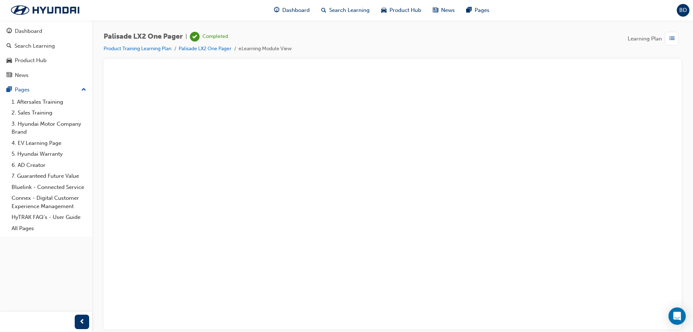 The height and width of the screenshot is (332, 693). What do you see at coordinates (345, 10) in the screenshot?
I see `a: search-iconSearch Learning` at bounding box center [345, 10].